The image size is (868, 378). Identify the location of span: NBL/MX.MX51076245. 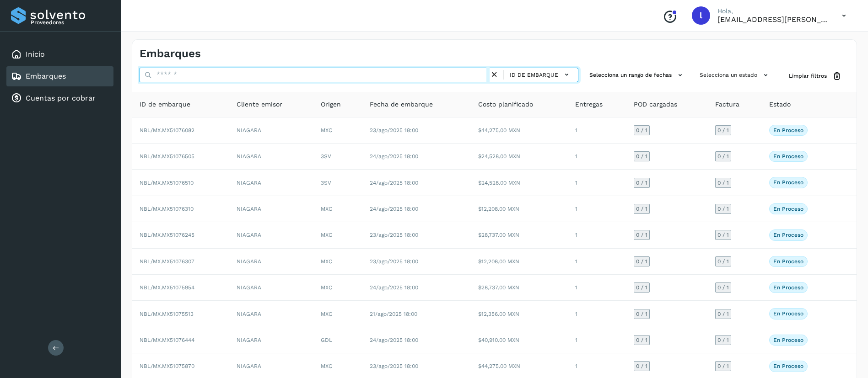
(167, 235).